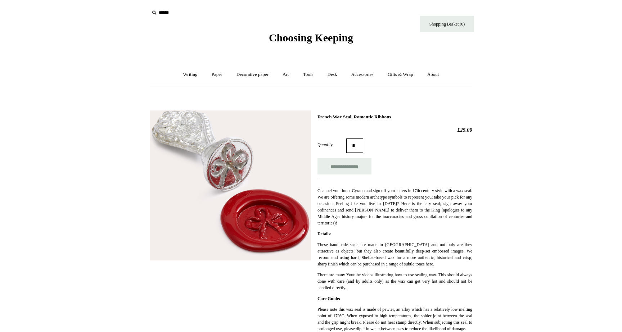 Image resolution: width=622 pixels, height=332 pixels. What do you see at coordinates (252, 74) in the screenshot?
I see `a: Decorative paper` at bounding box center [252, 74].